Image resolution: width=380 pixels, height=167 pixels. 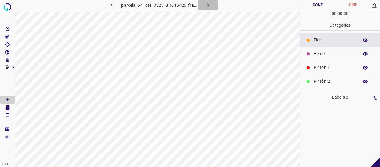 I want to click on p: Pintón 2, so click(x=334, y=81).